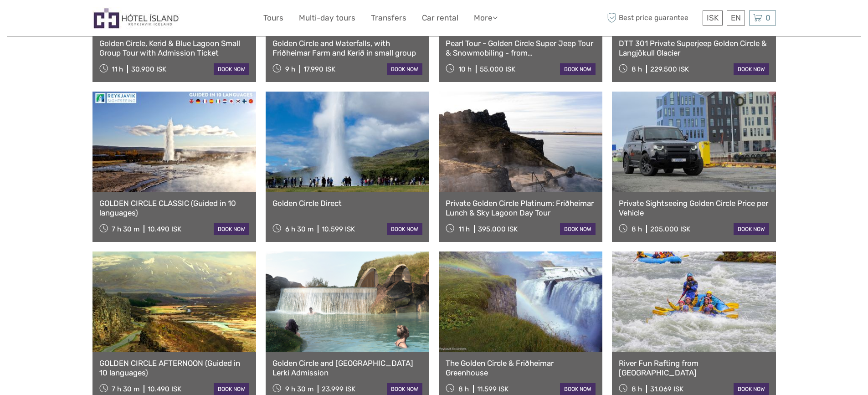 This screenshot has height=395, width=868. Describe the element at coordinates (736, 18) in the screenshot. I see `div: EN` at that location.